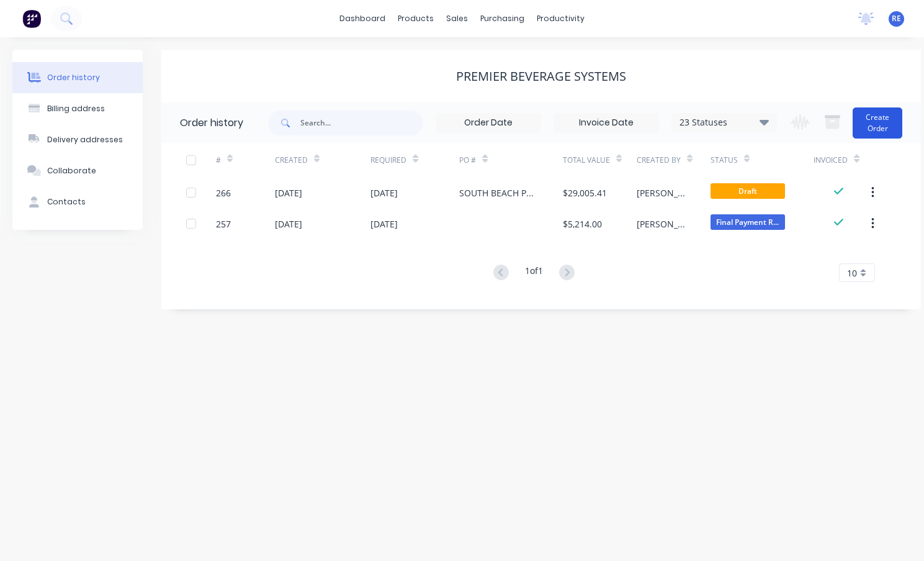 This screenshot has height=561, width=924. I want to click on div: Billing address, so click(76, 108).